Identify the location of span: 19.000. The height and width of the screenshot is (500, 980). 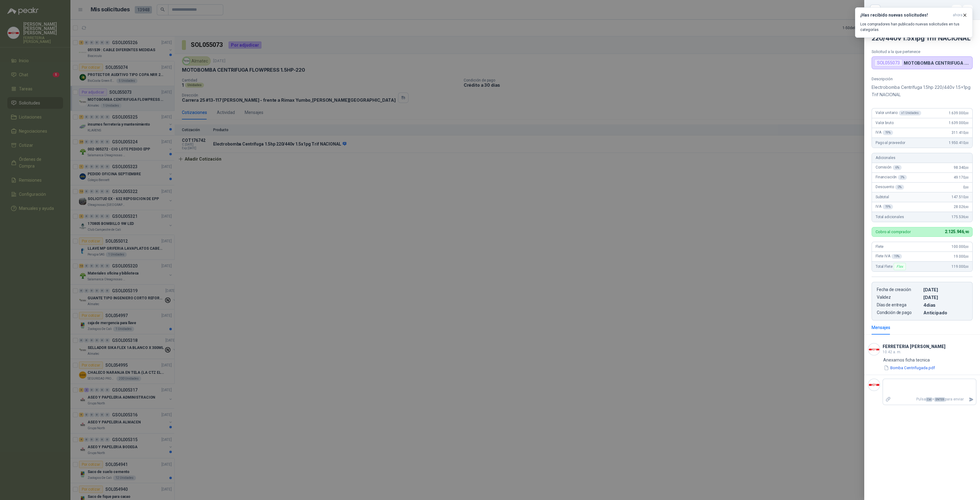
(961, 256).